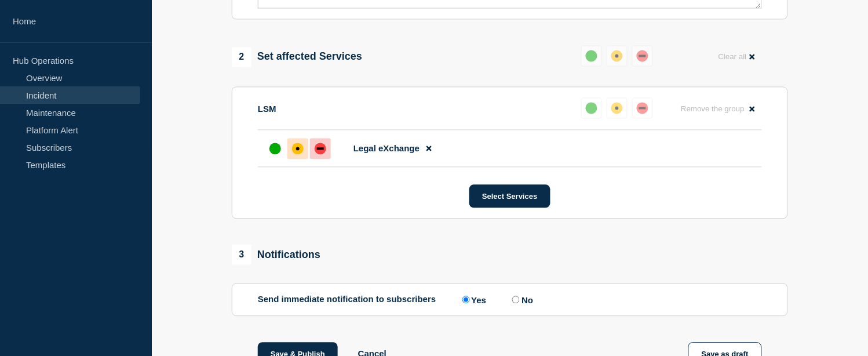 The image size is (868, 356). Describe the element at coordinates (510, 300) in the screenshot. I see `div: Send immediate notification to subscribers` at that location.